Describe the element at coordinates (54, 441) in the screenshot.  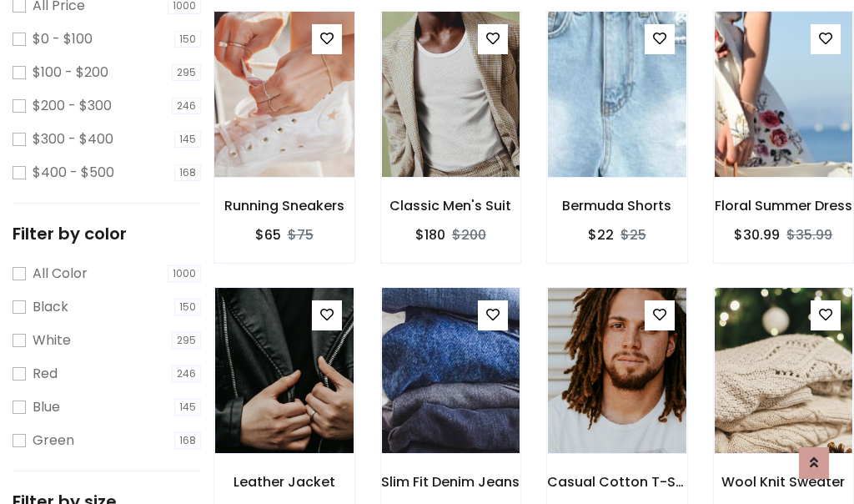
I see `label: Green` at that location.